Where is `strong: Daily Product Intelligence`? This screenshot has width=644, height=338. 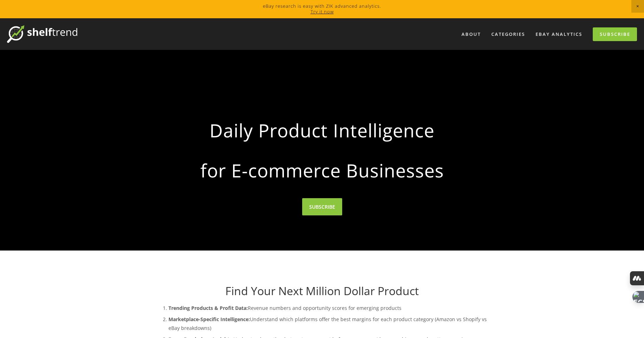 strong: Daily Product Intelligence is located at coordinates (322, 130).